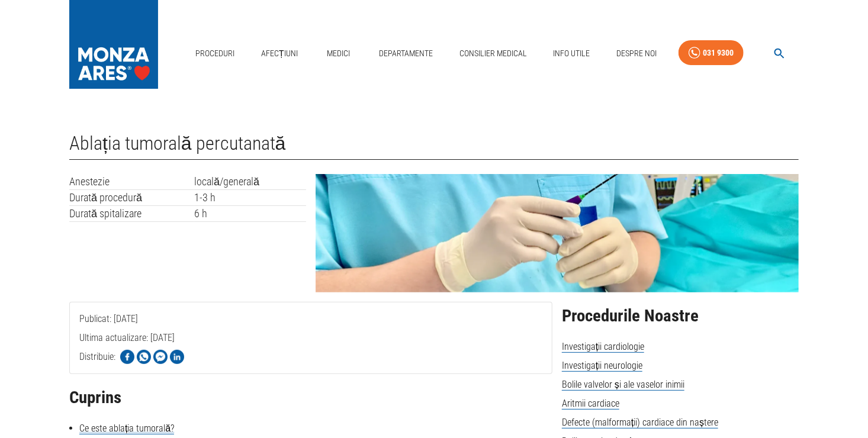  I want to click on td: Durată spitalizare, so click(131, 213).